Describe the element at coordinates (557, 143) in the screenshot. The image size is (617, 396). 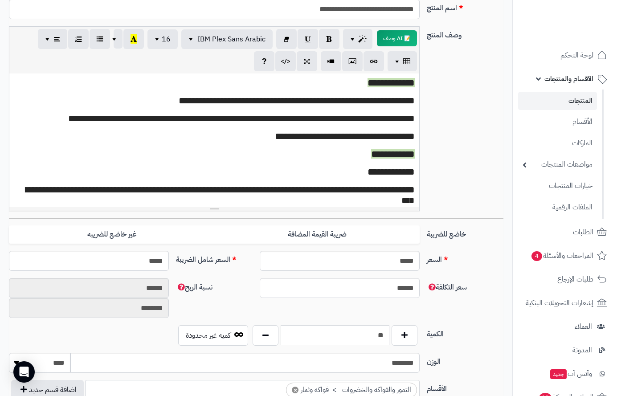
I see `a: الماركات` at that location.